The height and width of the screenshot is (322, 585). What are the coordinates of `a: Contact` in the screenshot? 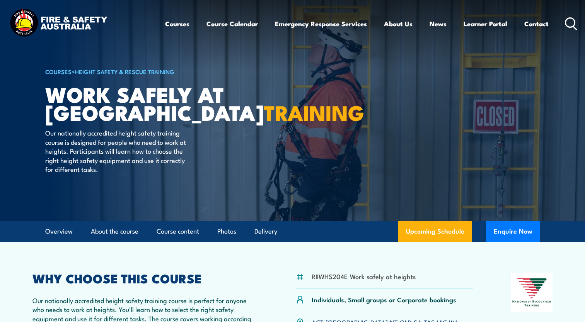 It's located at (536, 24).